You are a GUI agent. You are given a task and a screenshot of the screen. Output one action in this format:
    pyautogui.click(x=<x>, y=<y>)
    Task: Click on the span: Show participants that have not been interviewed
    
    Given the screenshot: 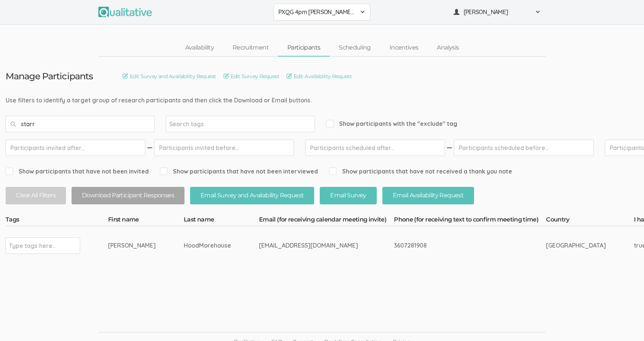 What is the action you would take?
    pyautogui.click(x=239, y=171)
    